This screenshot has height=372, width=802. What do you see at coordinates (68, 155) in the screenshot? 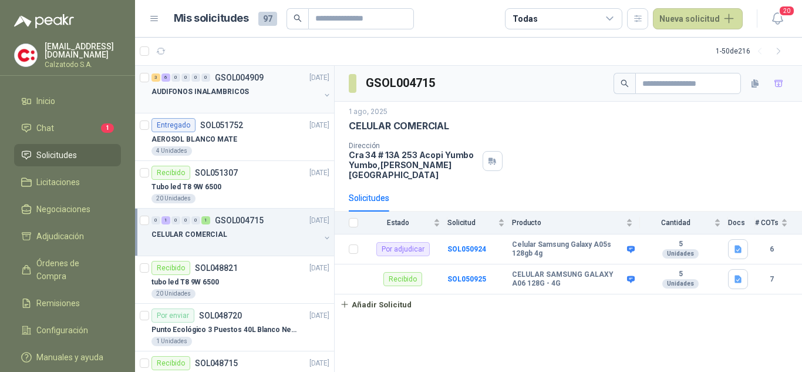
I see `a: Solicitudes` at bounding box center [68, 155].